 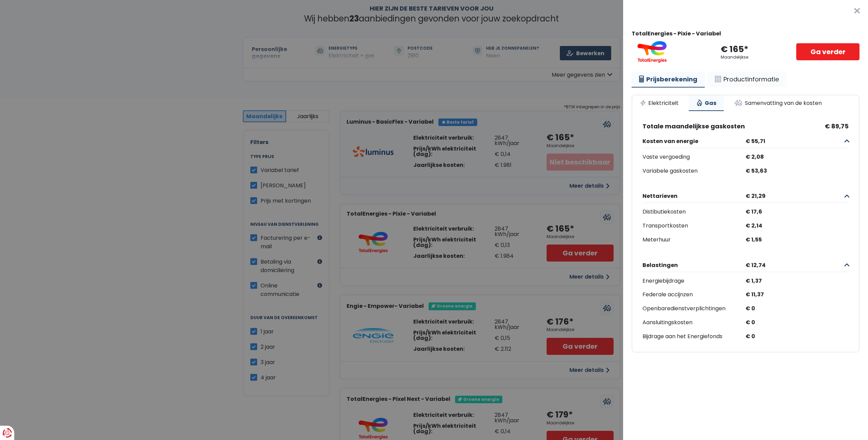 I want to click on span: € 89,75, so click(x=837, y=126).